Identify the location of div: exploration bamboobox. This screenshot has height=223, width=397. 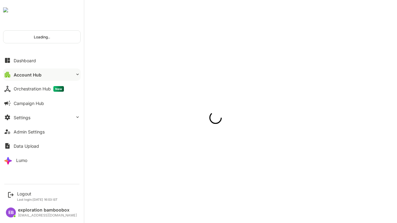
(47, 210).